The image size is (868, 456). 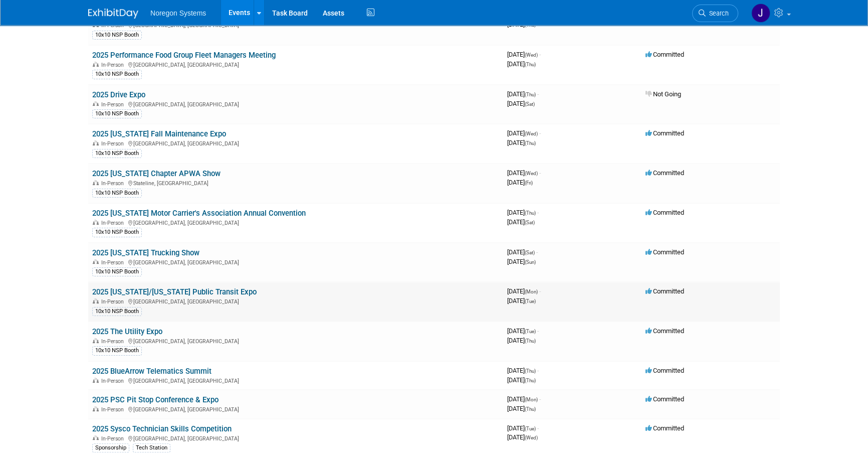 I want to click on span: (Fri), so click(x=529, y=183).